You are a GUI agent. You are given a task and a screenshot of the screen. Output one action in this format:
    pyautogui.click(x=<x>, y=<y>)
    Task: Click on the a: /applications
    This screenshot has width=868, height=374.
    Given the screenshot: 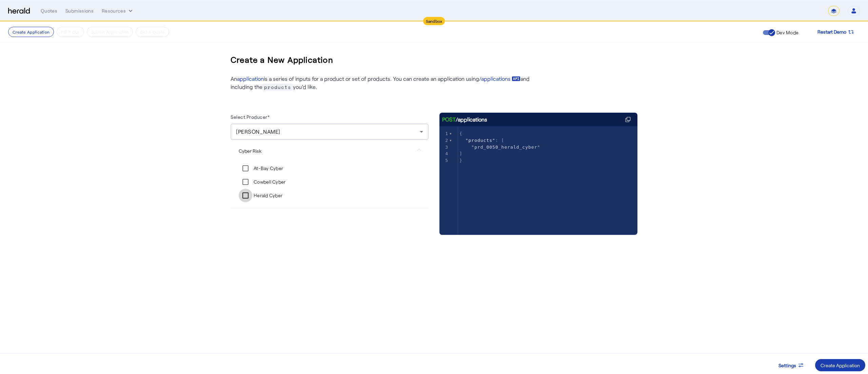 What is the action you would take?
    pyautogui.click(x=500, y=79)
    